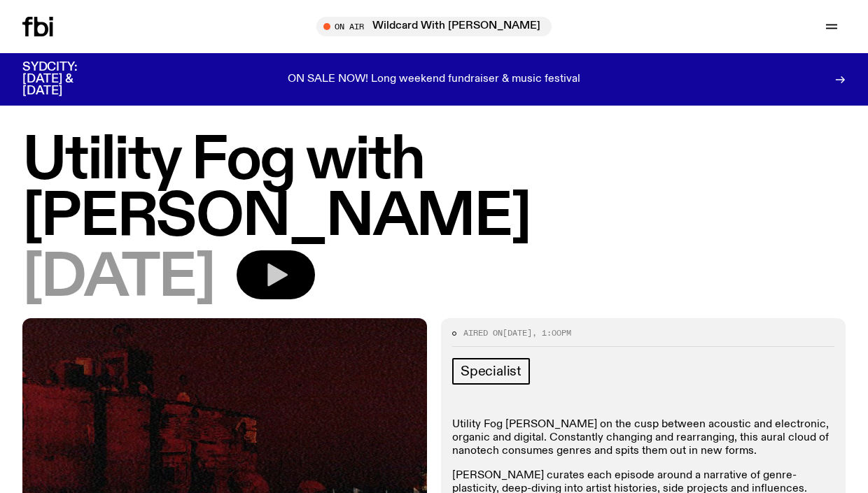 This screenshot has height=493, width=868. What do you see at coordinates (491, 371) in the screenshot?
I see `a: Specialist` at bounding box center [491, 371].